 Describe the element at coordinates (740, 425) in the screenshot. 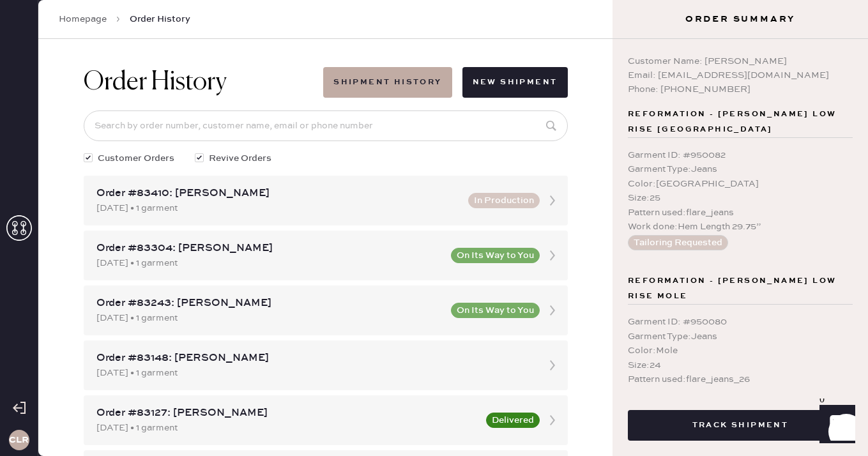

I see `button: Track Shipment` at that location.